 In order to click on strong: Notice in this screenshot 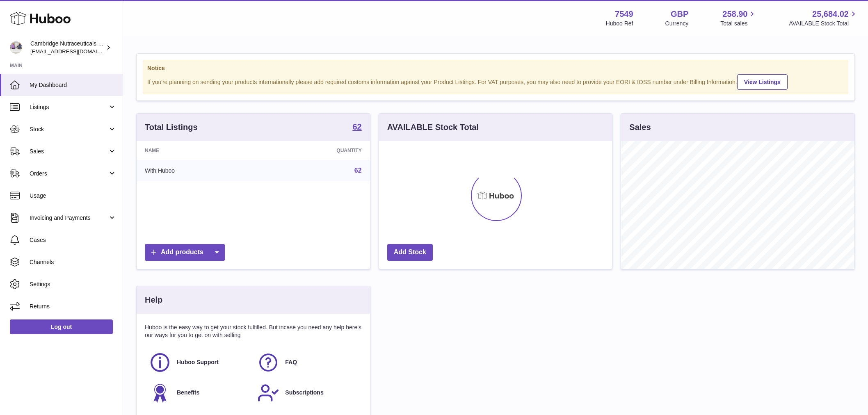, I will do `click(496, 69)`.